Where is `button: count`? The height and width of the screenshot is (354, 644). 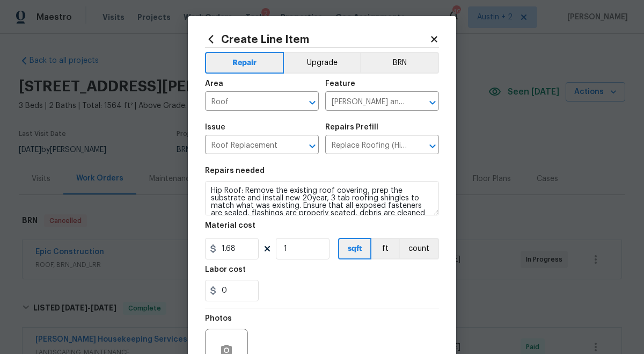
button: count is located at coordinates (419, 249).